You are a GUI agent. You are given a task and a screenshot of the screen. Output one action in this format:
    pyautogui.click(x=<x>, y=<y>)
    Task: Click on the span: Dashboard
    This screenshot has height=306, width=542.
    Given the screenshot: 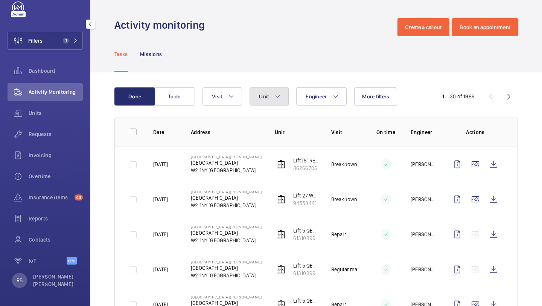 What is the action you would take?
    pyautogui.click(x=56, y=71)
    